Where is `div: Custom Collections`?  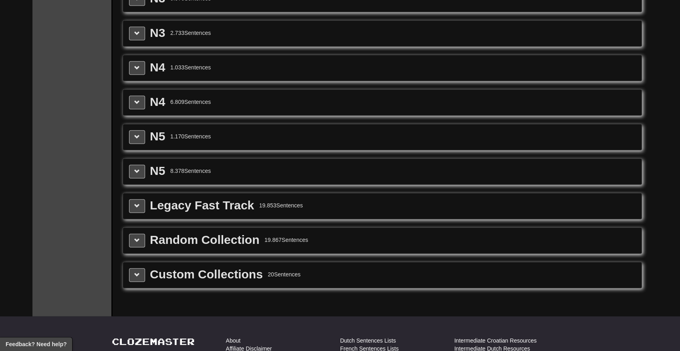 div: Custom Collections is located at coordinates (206, 274).